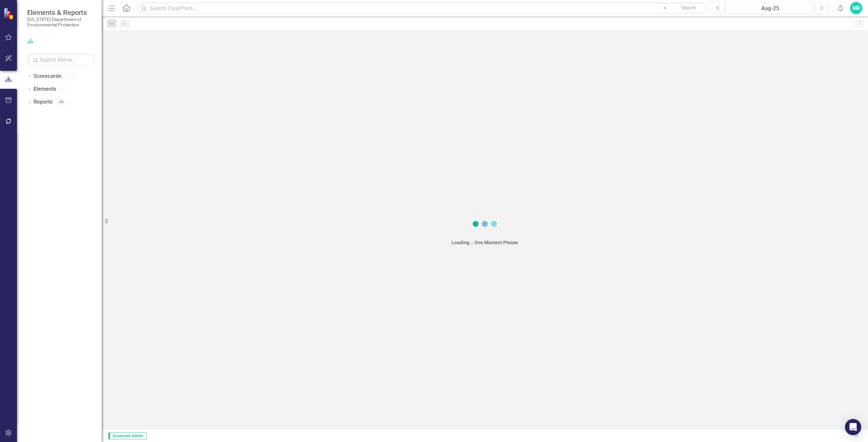  What do you see at coordinates (688, 8) in the screenshot?
I see `button: Search` at bounding box center [688, 8].